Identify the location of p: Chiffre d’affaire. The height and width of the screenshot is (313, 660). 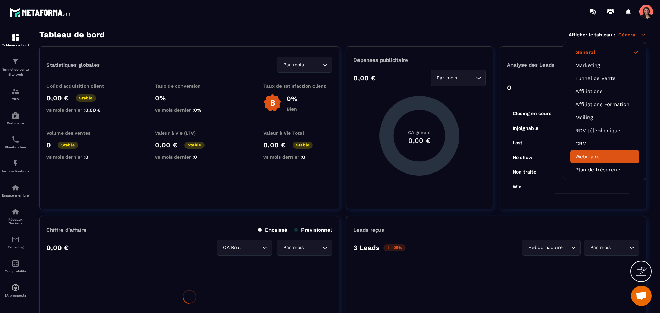
(66, 230).